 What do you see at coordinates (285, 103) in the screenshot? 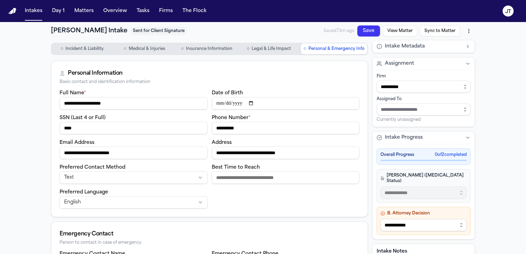
I see `input: Date of birth` at bounding box center [285, 103].